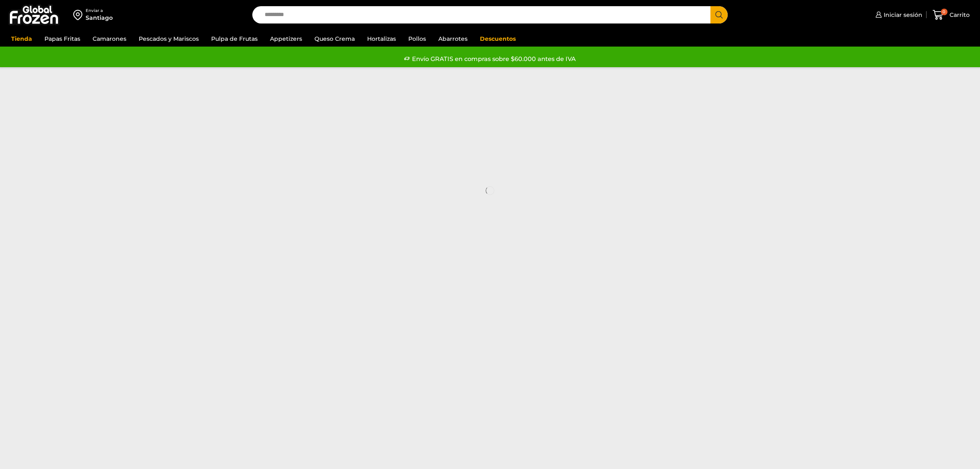 The image size is (980, 469). What do you see at coordinates (945, 12) in the screenshot?
I see `span: 0` at bounding box center [945, 12].